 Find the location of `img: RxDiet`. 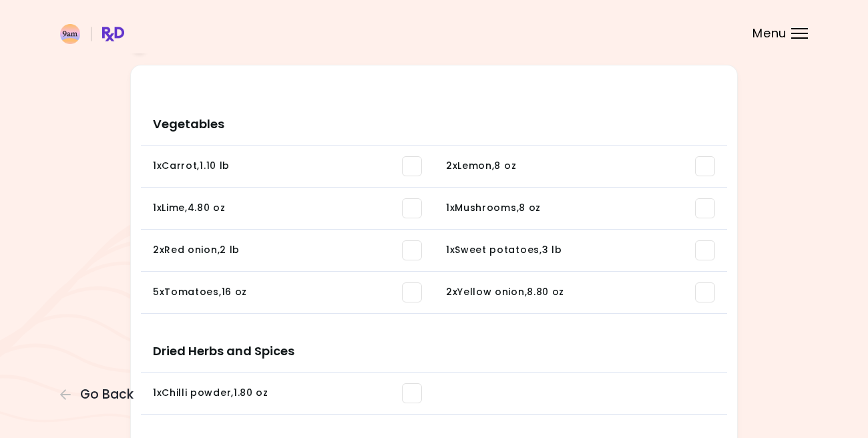

img: RxDiet is located at coordinates (92, 34).